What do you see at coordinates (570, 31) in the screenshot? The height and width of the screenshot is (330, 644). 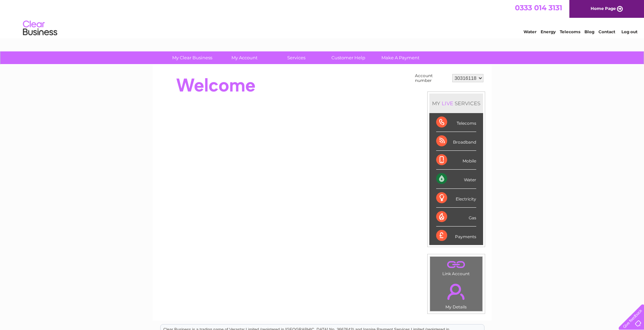 I see `a: Telecoms` at bounding box center [570, 31].